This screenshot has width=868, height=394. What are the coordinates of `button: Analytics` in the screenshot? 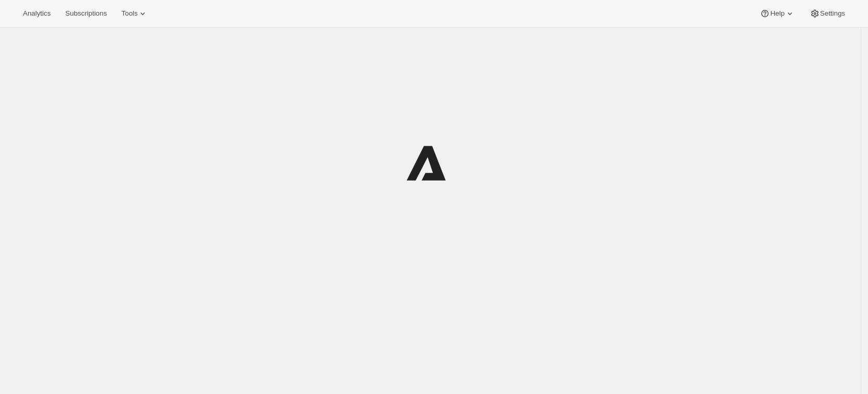 It's located at (36, 14).